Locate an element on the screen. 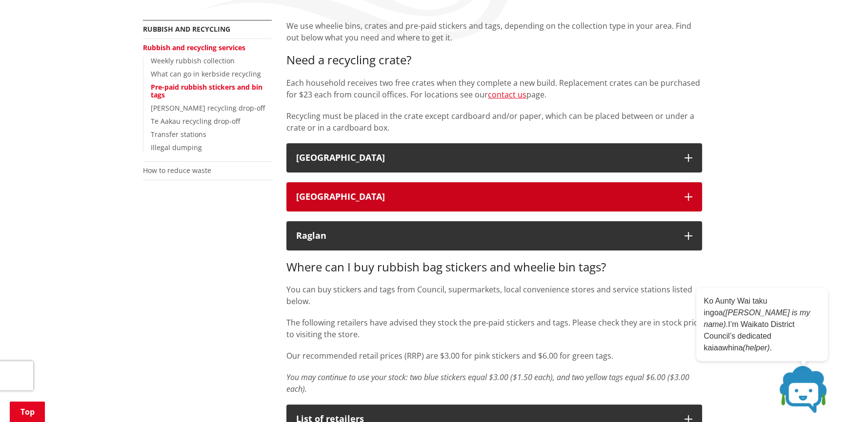 This screenshot has height=422, width=845. a: Transfer stations is located at coordinates (178, 134).